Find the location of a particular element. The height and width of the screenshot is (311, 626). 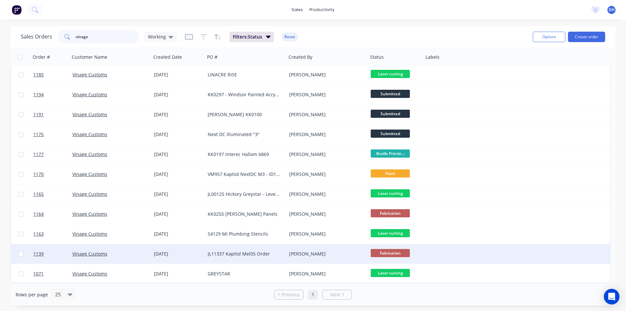

div: Customer Name is located at coordinates (89, 57).